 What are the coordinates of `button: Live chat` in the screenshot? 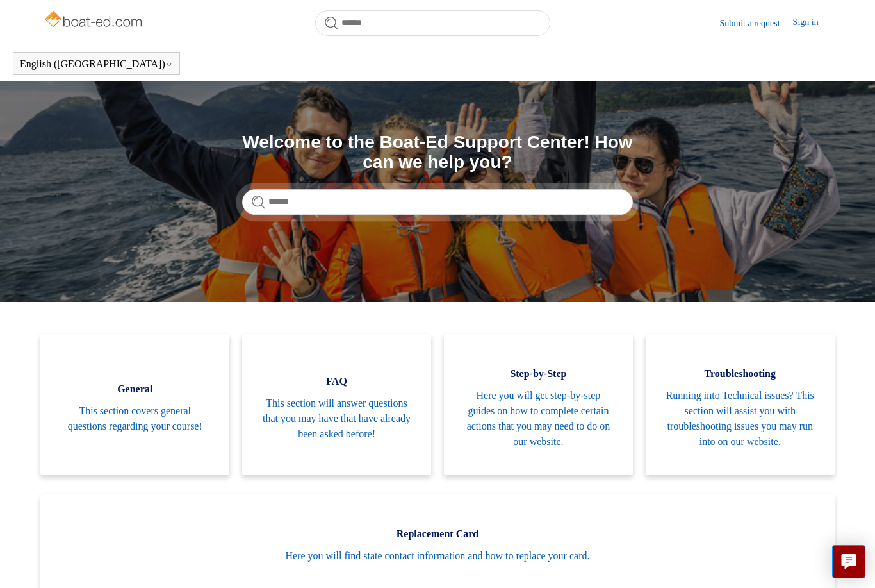 It's located at (849, 561).